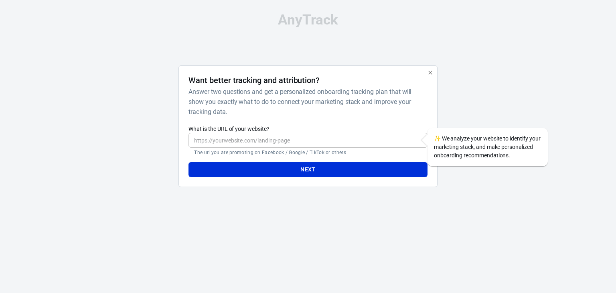 This screenshot has height=293, width=616. Describe the element at coordinates (307, 140) in the screenshot. I see `input: https://yourwebsite.com/landing-page` at that location.